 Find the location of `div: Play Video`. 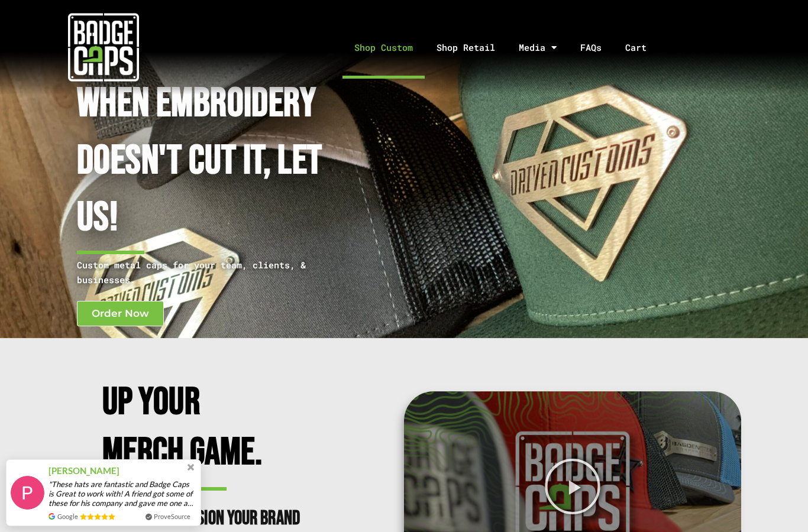

div: Play Video is located at coordinates (572, 487).